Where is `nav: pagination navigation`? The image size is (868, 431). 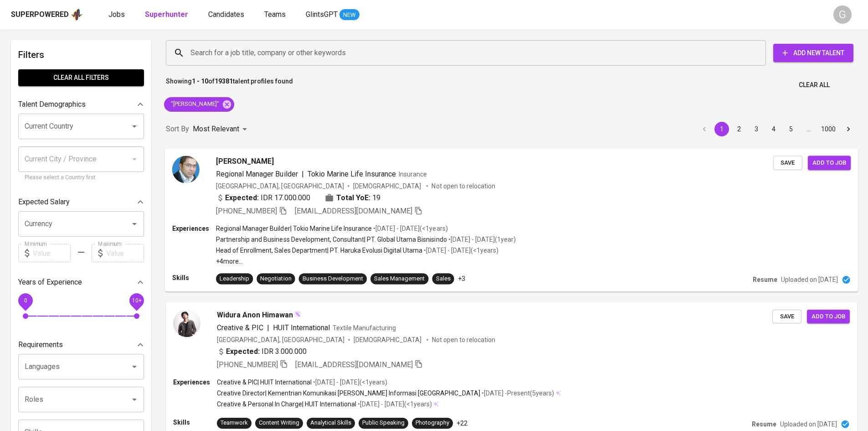 nav: pagination navigation is located at coordinates (776, 129).